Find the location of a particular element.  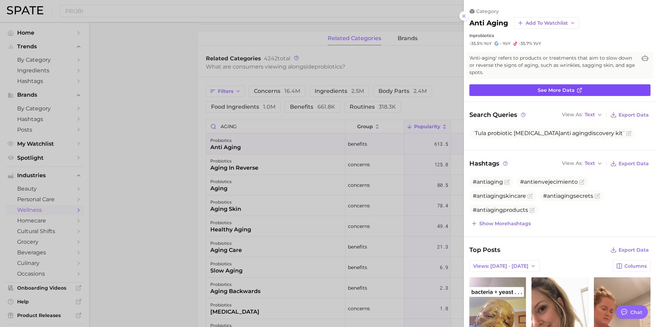

button: Add to Watchlist is located at coordinates (546, 23).